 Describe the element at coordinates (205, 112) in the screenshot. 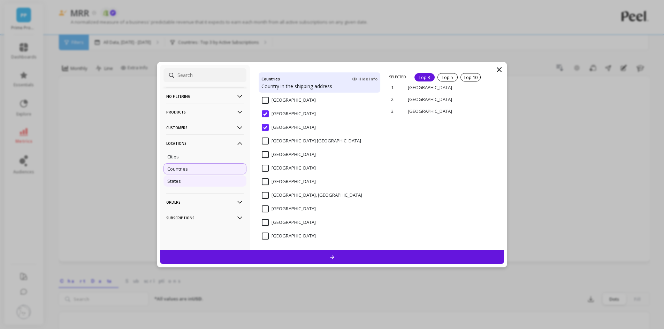

I see `p: Products` at that location.